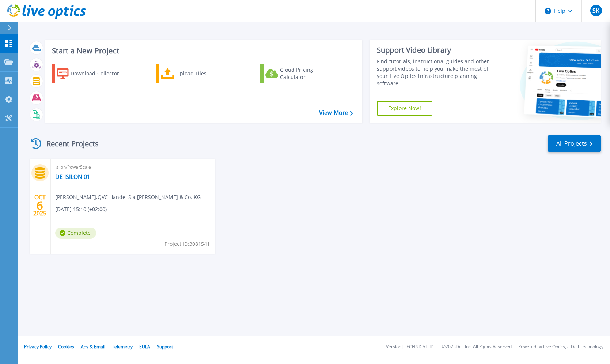 The width and height of the screenshot is (610, 364). I want to click on a: Cookies, so click(66, 346).